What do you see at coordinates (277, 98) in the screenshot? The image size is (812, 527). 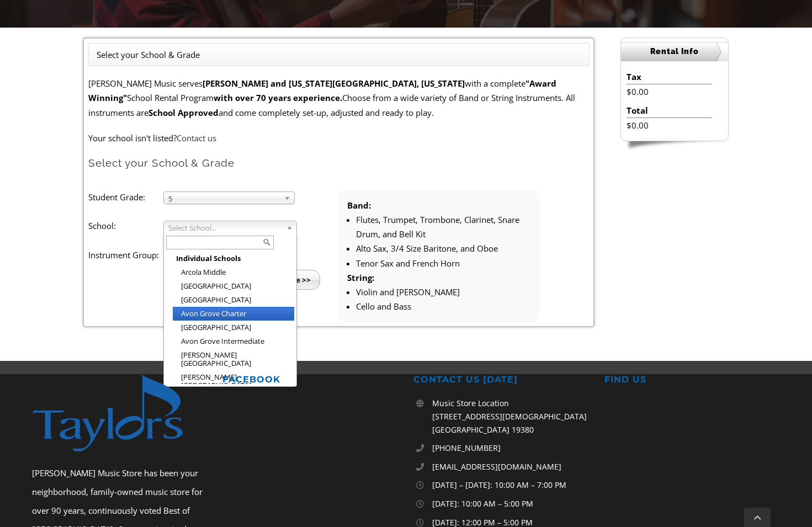 I see `strong: with over 70 years experience.` at bounding box center [277, 98].